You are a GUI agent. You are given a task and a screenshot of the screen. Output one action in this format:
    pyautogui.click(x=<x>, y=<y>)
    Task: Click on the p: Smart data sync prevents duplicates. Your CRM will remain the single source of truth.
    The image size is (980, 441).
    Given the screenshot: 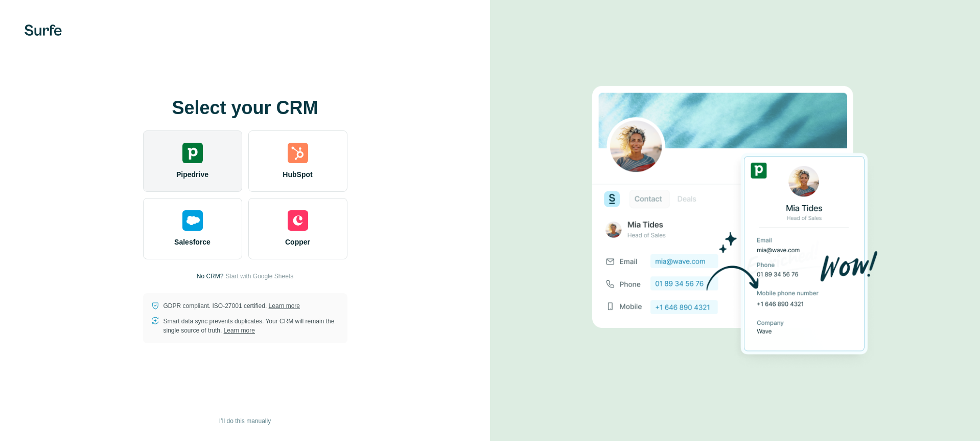 What is the action you would take?
    pyautogui.click(x=251, y=326)
    